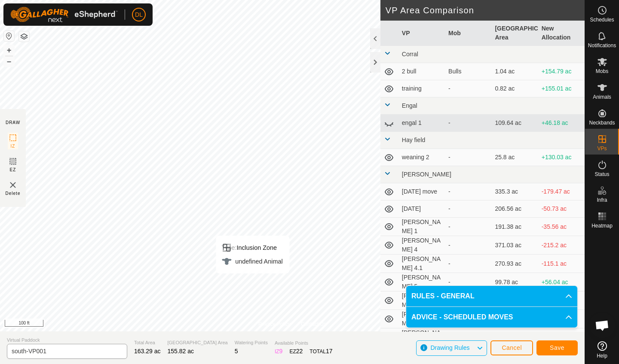 The image size is (619, 364). Describe the element at coordinates (514, 263) in the screenshot. I see `td: 270.93 ac` at that location.